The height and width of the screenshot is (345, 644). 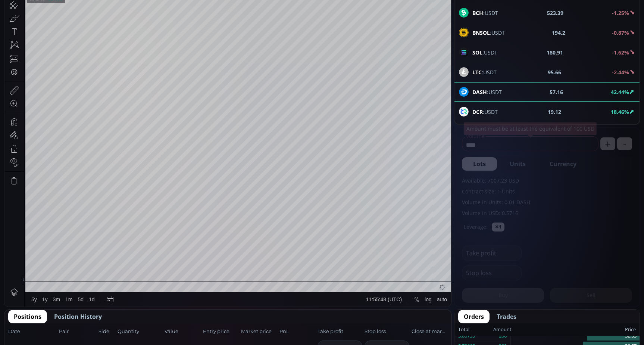 What do you see at coordinates (437, 331) in the screenshot?
I see `div: Toggle Auto Scale` at bounding box center [437, 331].